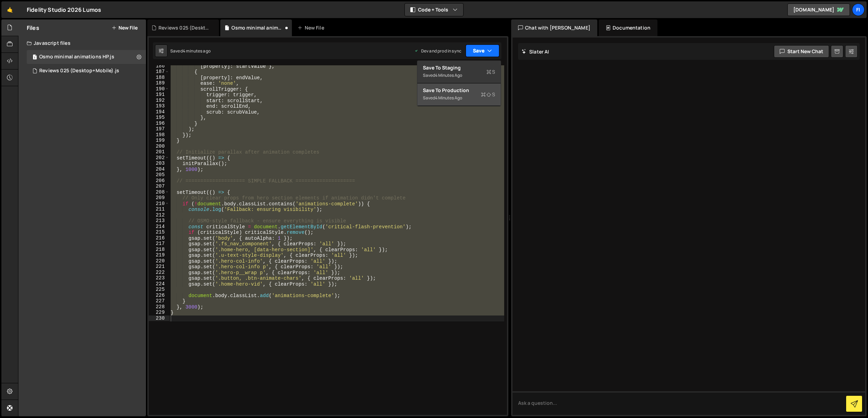 This screenshot has width=868, height=418. Describe the element at coordinates (159, 106) in the screenshot. I see `div: 193` at that location.